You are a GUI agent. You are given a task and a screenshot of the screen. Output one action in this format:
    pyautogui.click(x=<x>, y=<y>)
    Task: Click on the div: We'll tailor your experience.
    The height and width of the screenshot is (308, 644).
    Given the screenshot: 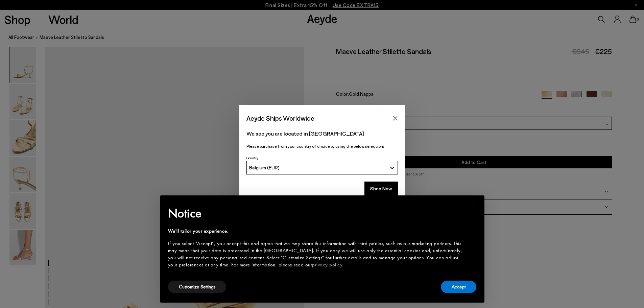 What is the action you would take?
    pyautogui.click(x=317, y=231)
    